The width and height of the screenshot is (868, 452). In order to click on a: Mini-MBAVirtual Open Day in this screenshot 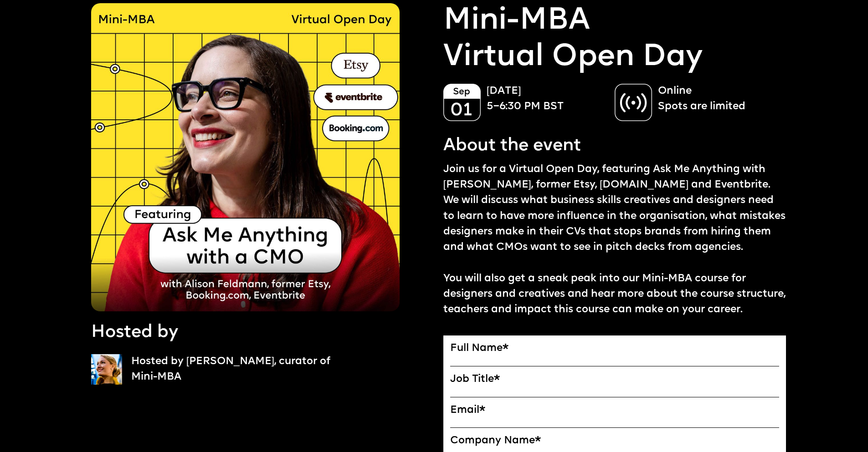, I will do `click(573, 40)`.